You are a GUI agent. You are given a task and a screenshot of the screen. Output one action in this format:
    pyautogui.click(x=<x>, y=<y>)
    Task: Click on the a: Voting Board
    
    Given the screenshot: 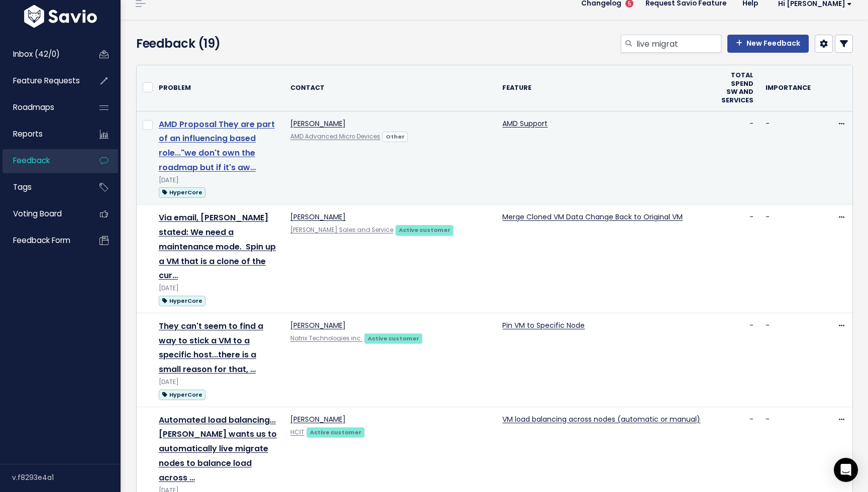 What is the action you would take?
    pyautogui.click(x=43, y=214)
    